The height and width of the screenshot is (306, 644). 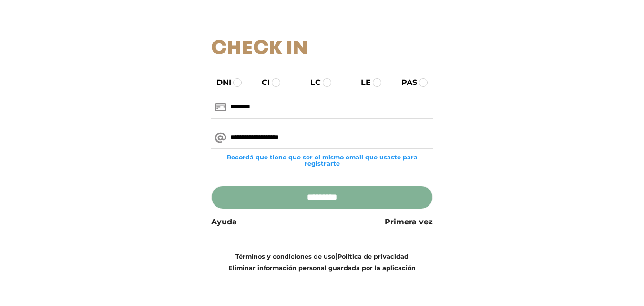 What do you see at coordinates (261, 83) in the screenshot?
I see `label: CI` at bounding box center [261, 83].